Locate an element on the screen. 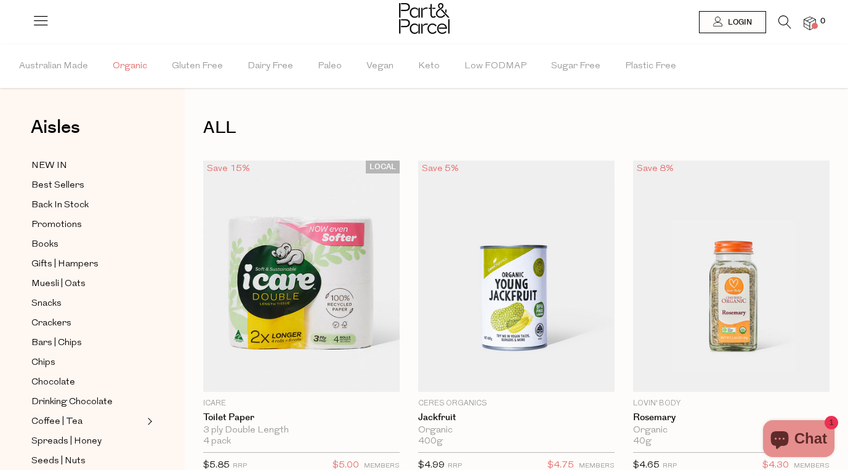 The height and width of the screenshot is (470, 848). a: Chips is located at coordinates (87, 363).